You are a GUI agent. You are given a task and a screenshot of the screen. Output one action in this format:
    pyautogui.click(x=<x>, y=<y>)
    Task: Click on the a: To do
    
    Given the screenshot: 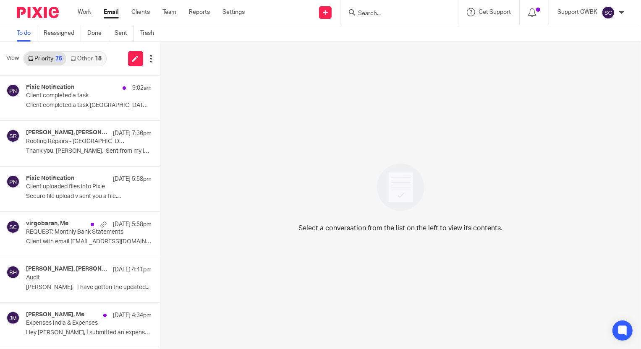 What is the action you would take?
    pyautogui.click(x=27, y=33)
    